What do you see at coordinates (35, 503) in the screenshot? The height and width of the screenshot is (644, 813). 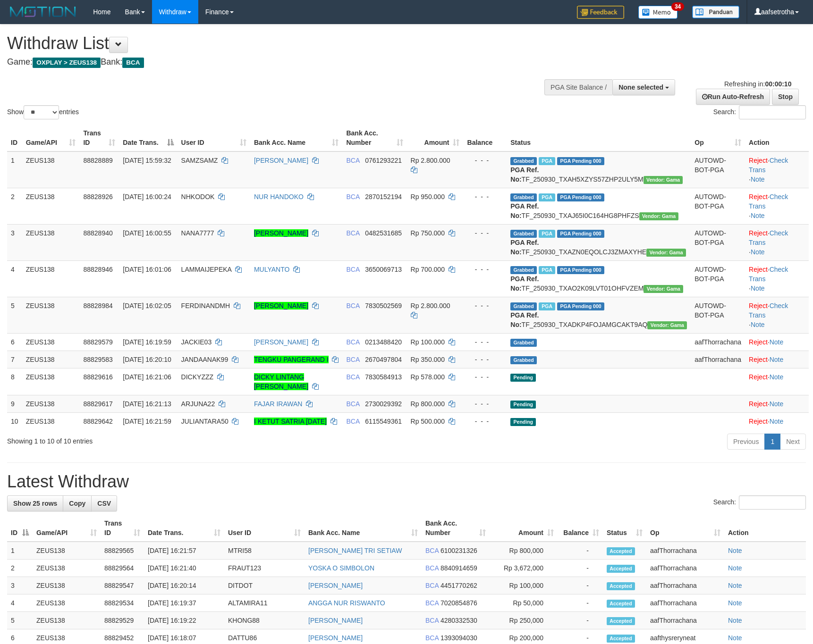 I see `a: Show 25 rows` at bounding box center [35, 503].